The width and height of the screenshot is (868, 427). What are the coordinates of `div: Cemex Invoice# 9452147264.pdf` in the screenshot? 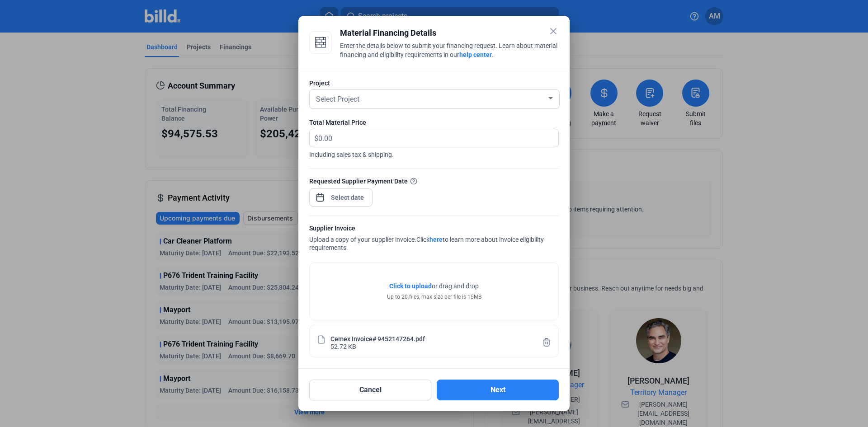 It's located at (377, 338).